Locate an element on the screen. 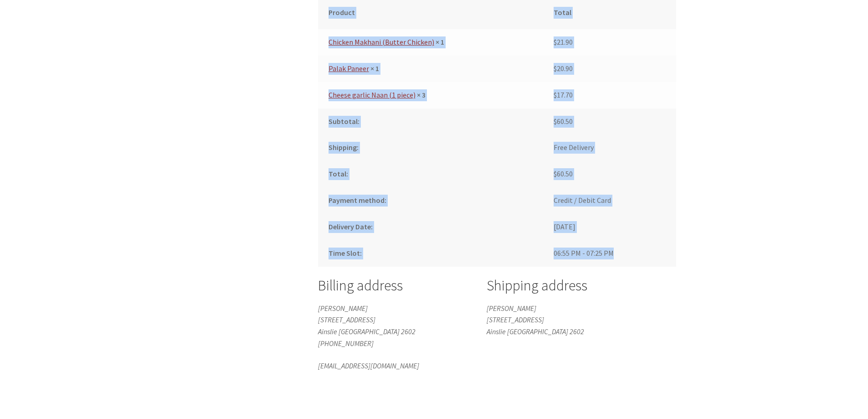 The width and height of the screenshot is (868, 419). th: Total: is located at coordinates (431, 174).